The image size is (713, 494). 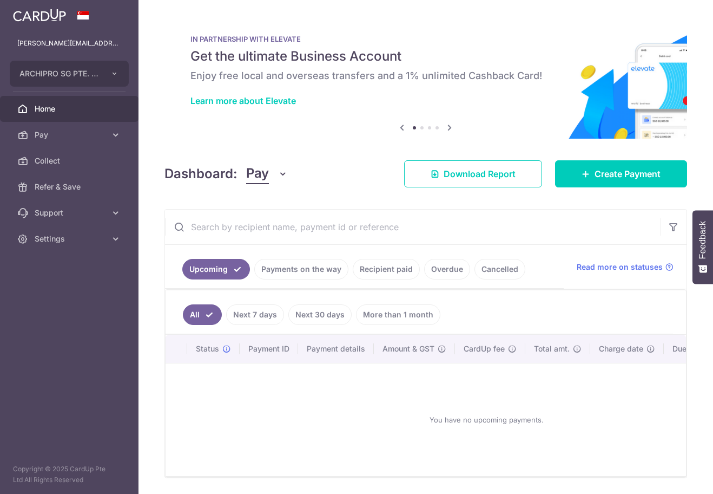 I want to click on span: Due date, so click(x=689, y=349).